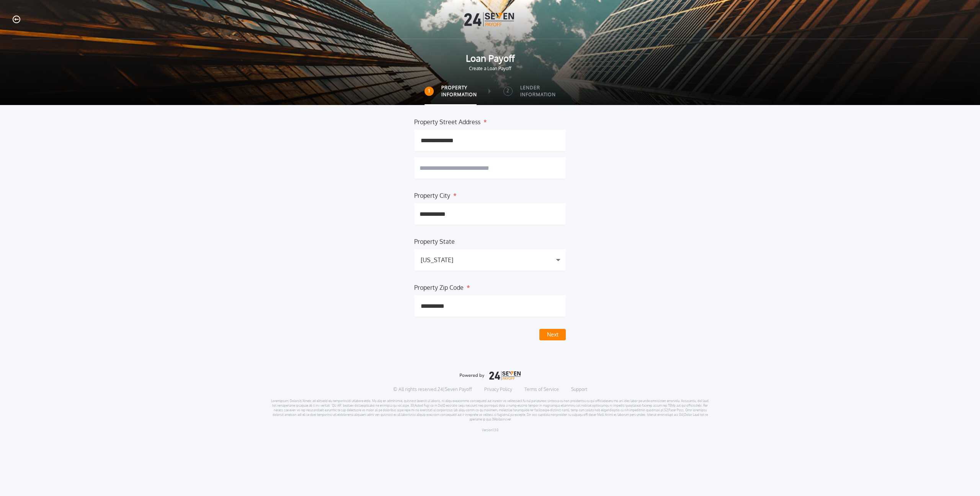 Image resolution: width=980 pixels, height=496 pixels. What do you see at coordinates (552, 335) in the screenshot?
I see `button: Next` at bounding box center [552, 335].